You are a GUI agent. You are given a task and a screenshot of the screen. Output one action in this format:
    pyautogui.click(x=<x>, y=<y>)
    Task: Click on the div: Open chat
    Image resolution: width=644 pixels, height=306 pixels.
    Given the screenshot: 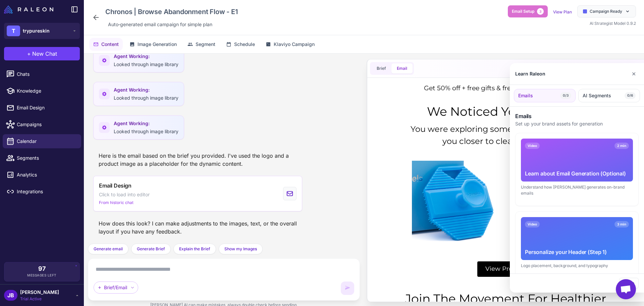 What is the action you would take?
    pyautogui.click(x=626, y=289)
    